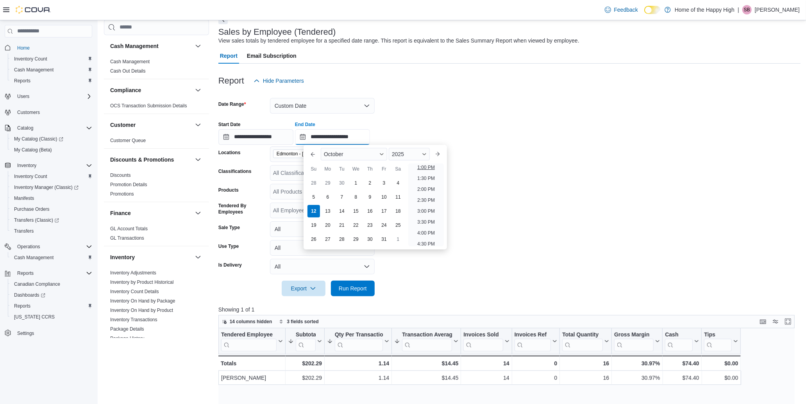 The image size is (806, 404). I want to click on a: Manifests, so click(24, 198).